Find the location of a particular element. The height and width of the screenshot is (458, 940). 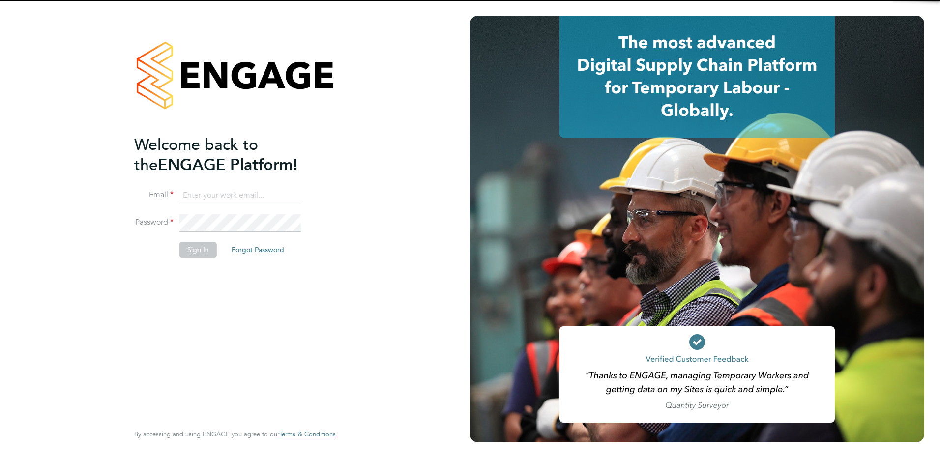

a: Terms & Conditions is located at coordinates (307, 435).